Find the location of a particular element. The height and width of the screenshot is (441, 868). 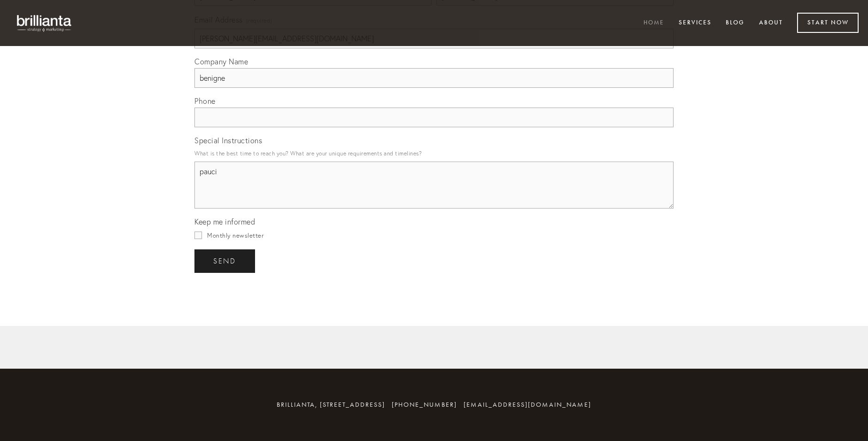

span: Keep me informed is located at coordinates (225, 221).